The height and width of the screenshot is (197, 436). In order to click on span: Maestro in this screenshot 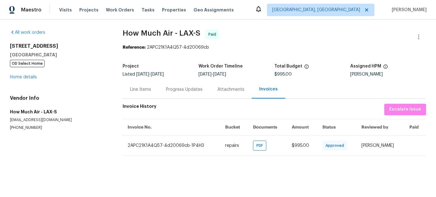, I will do `click(31, 10)`.